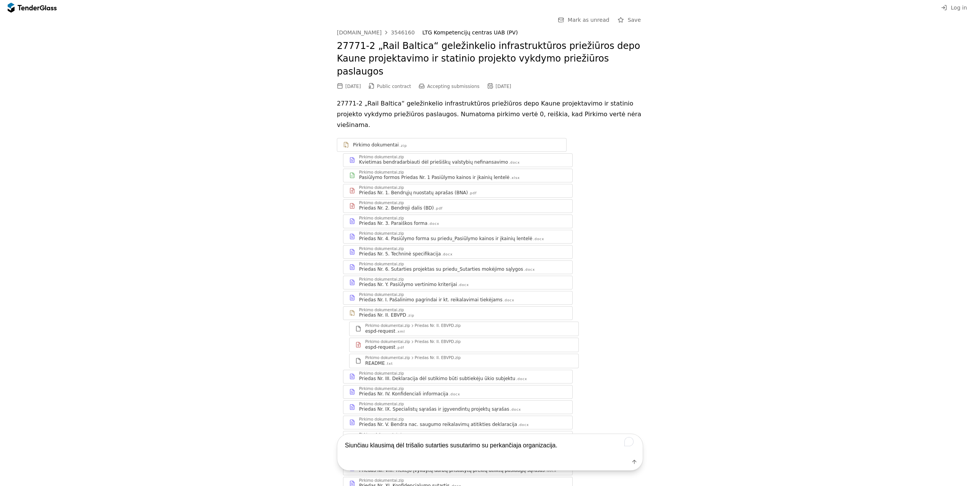  What do you see at coordinates (458, 407) in the screenshot?
I see `a: Pirkimo dokumentai.zipPriedas Nr. IX. Specialistų sąrašas ir įgyvendintų projektų sąrašas.docx` at bounding box center [458, 407].